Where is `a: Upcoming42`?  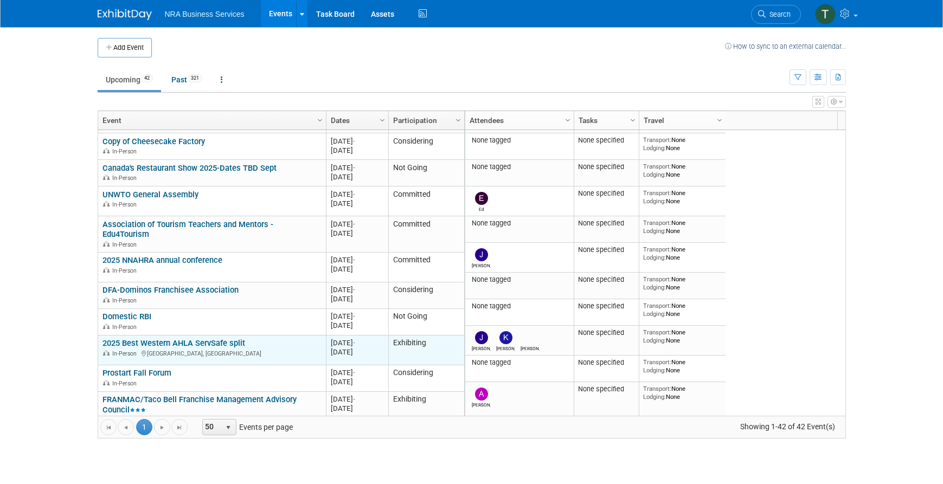
a: Upcoming42 is located at coordinates (129, 80).